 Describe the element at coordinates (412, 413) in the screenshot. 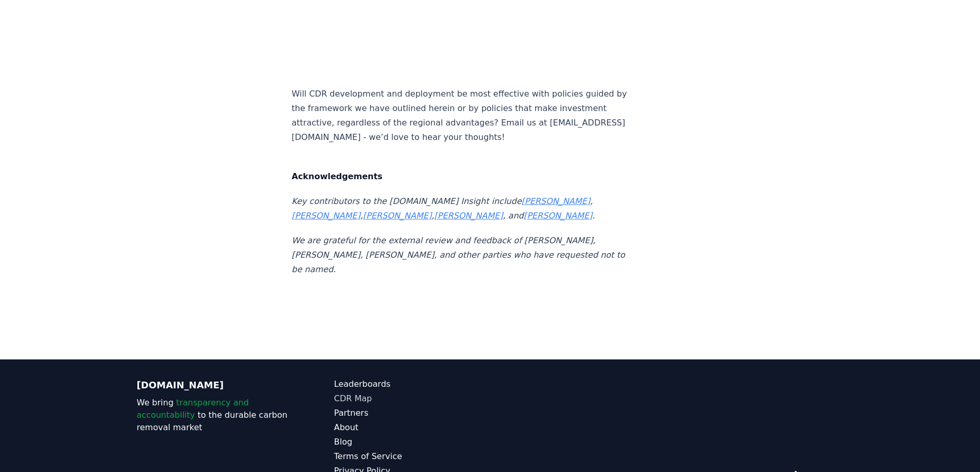

I see `a: Partners` at that location.